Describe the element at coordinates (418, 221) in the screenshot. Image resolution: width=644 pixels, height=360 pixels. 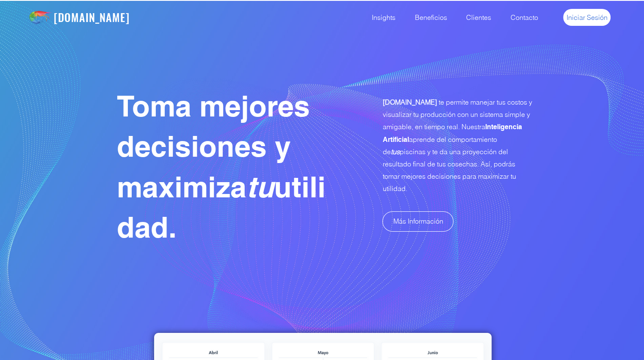
I see `a: Más Información` at that location.